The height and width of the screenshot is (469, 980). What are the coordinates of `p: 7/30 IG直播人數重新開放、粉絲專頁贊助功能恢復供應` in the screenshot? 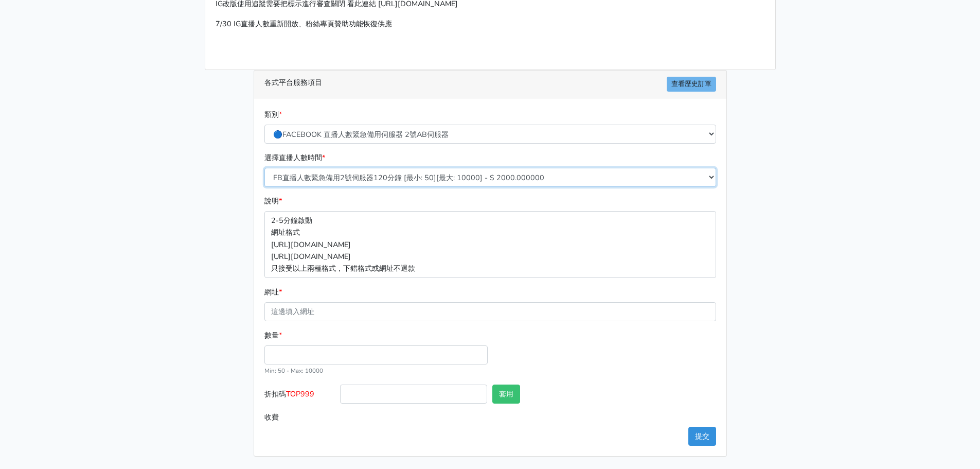 It's located at (490, 24).